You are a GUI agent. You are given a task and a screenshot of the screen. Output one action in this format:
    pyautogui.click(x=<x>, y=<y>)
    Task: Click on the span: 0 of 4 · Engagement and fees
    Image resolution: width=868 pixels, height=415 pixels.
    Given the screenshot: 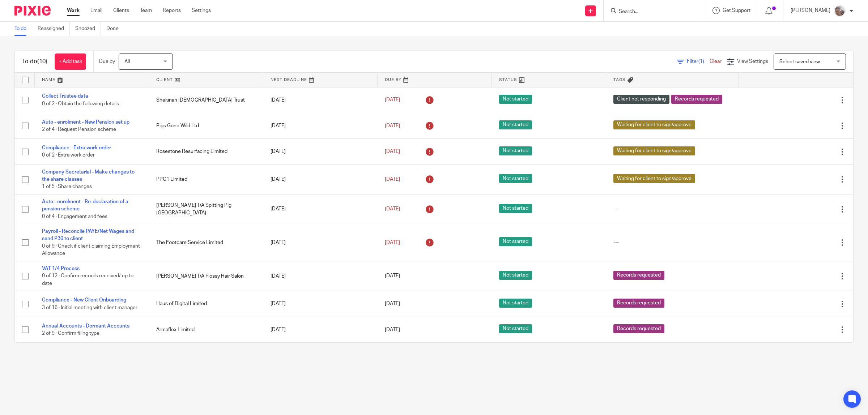 What is the action you would take?
    pyautogui.click(x=74, y=217)
    